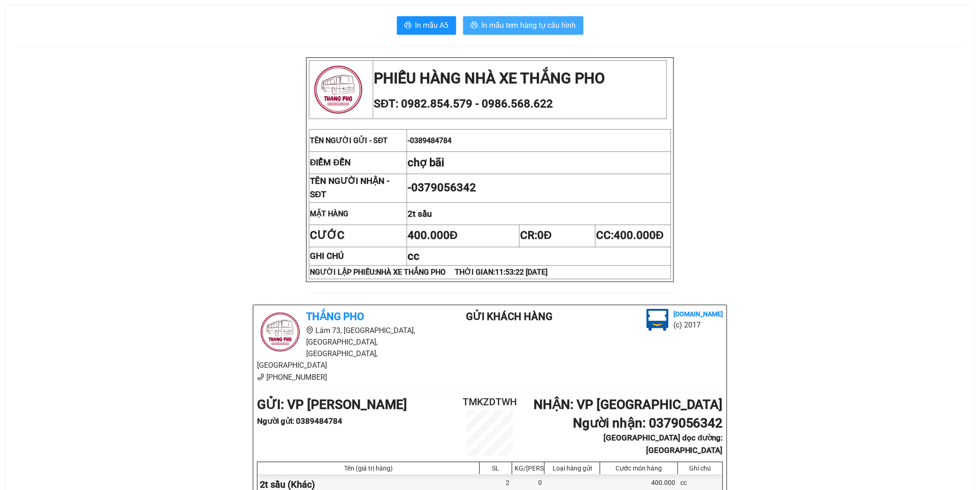  Describe the element at coordinates (420, 214) in the screenshot. I see `span: 2t sầu` at that location.